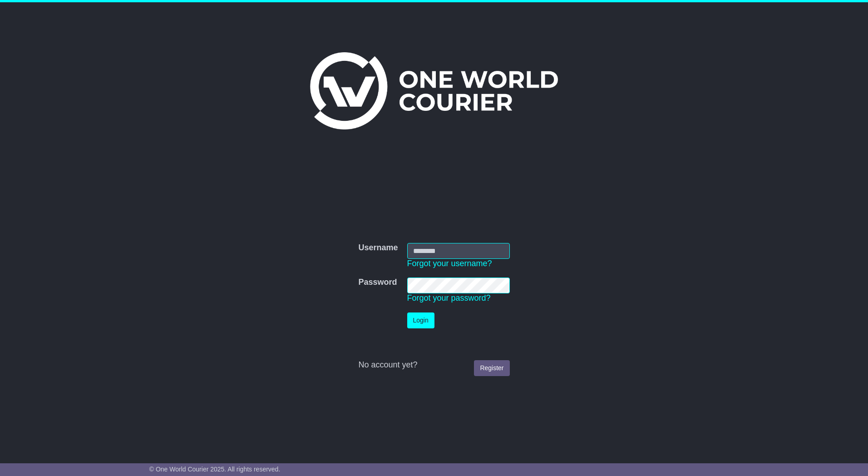 Image resolution: width=868 pixels, height=476 pixels. What do you see at coordinates (434, 91) in the screenshot?
I see `img: One World` at bounding box center [434, 91].